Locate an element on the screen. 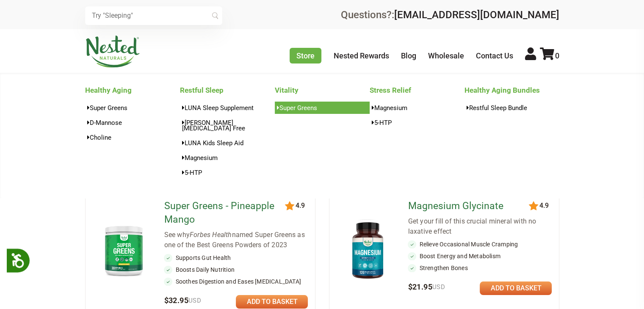 The width and height of the screenshot is (644, 309). a: Healthy Aging Bundles is located at coordinates (512, 91).